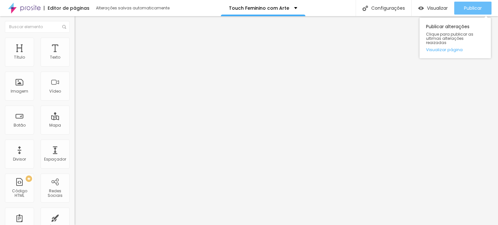  What do you see at coordinates (259, 8) in the screenshot?
I see `p: Touch Feminino com Arte` at bounding box center [259, 8].